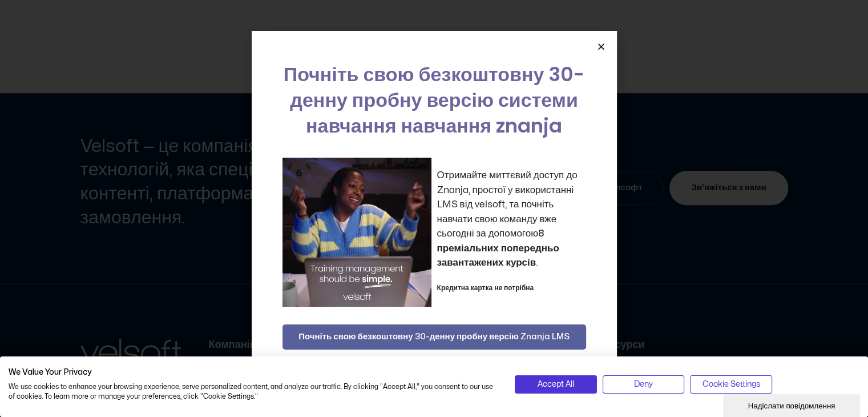 The width and height of the screenshot is (868, 417). Describe the element at coordinates (555, 384) in the screenshot. I see `button: Accept all cookies` at that location.